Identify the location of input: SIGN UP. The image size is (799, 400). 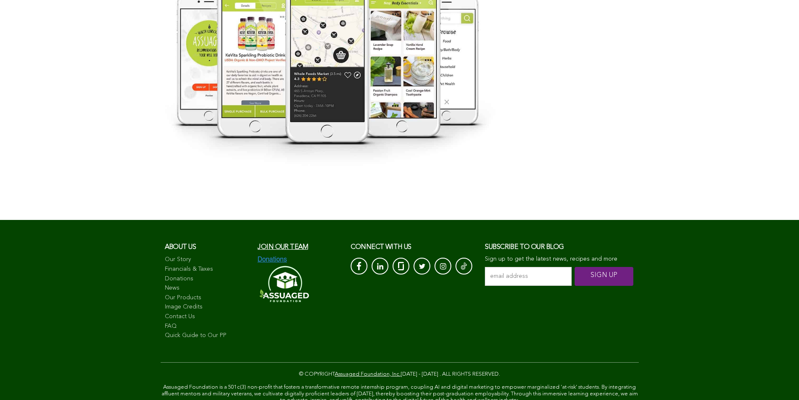
(604, 276).